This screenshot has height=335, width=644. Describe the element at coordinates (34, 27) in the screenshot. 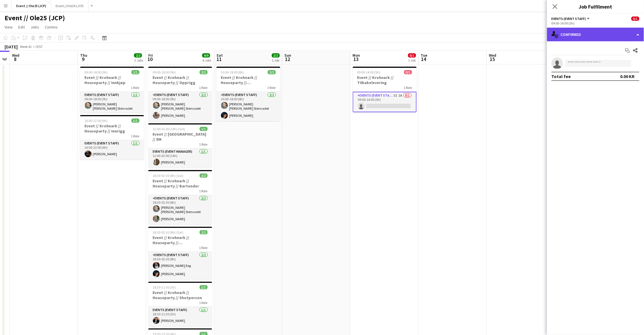

I see `span: Jobs` at that location.